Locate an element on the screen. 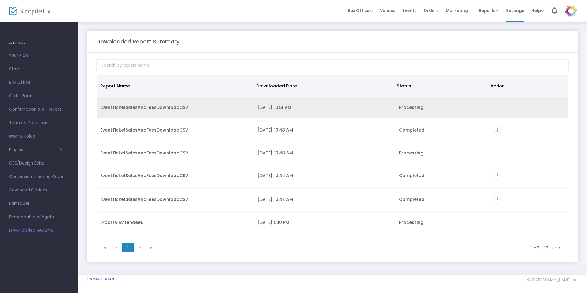 The image size is (587, 293). span: Conversion Tracking Code is located at coordinates (39, 177).